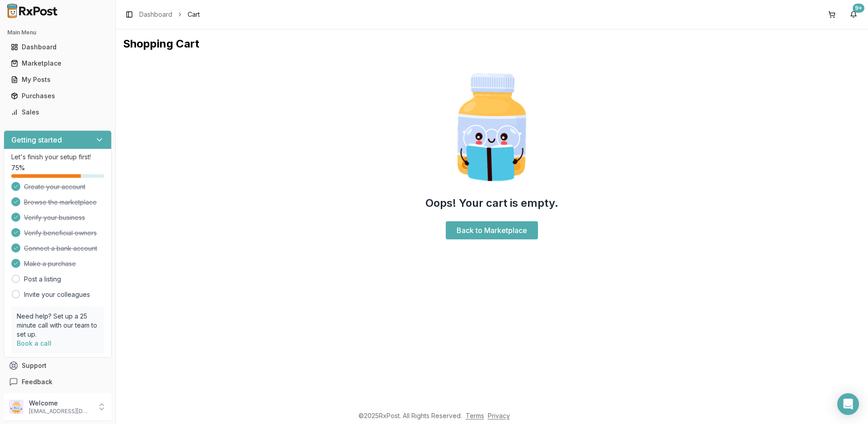  I want to click on a: Marketplace, so click(57, 63).